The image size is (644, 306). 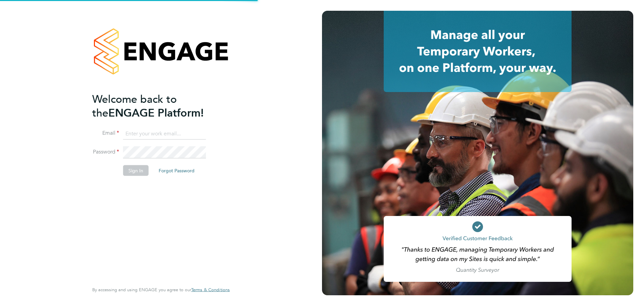 I want to click on span: Welcome back to the, so click(x=134, y=106).